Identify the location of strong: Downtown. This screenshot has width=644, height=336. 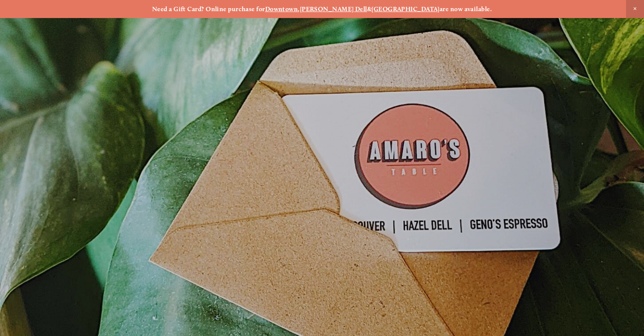
(281, 9).